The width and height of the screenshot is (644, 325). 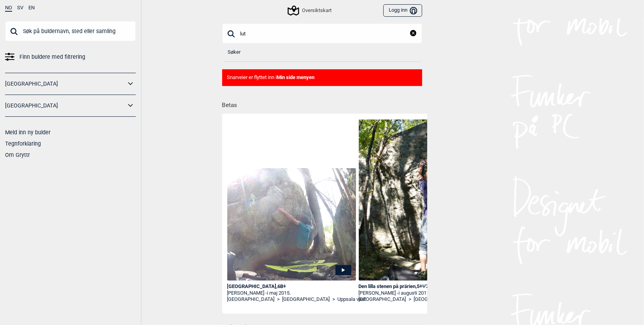 What do you see at coordinates (234, 52) in the screenshot?
I see `span: Søker` at bounding box center [234, 52].